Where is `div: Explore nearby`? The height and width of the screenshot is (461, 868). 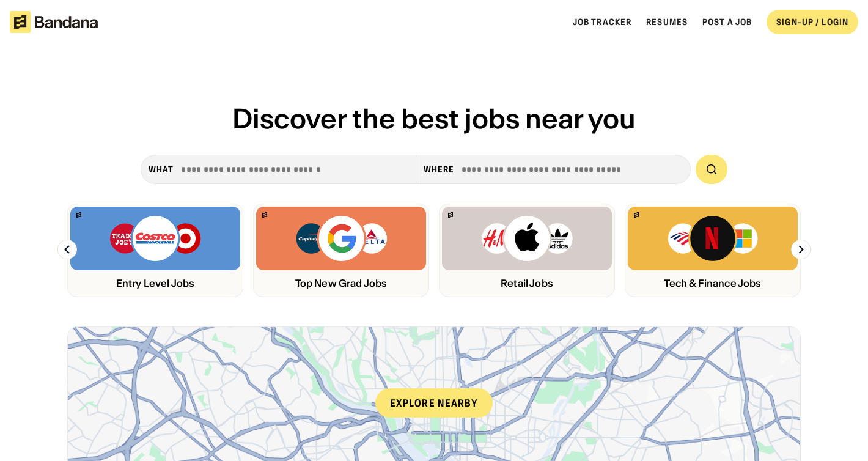 div: Explore nearby is located at coordinates (434, 402).